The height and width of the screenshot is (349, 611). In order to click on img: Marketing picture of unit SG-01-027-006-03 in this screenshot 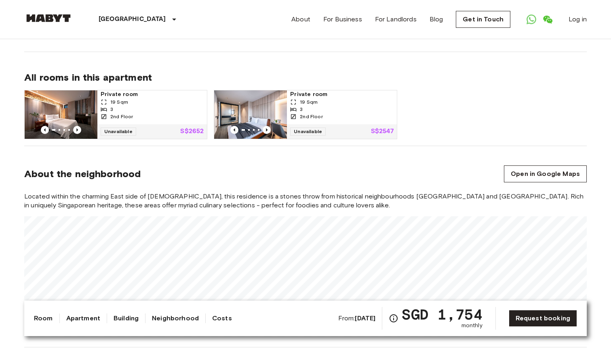, I will do `click(61, 115)`.